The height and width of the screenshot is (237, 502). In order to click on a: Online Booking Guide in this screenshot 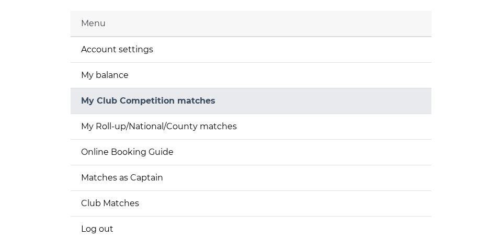, I will do `click(251, 152)`.